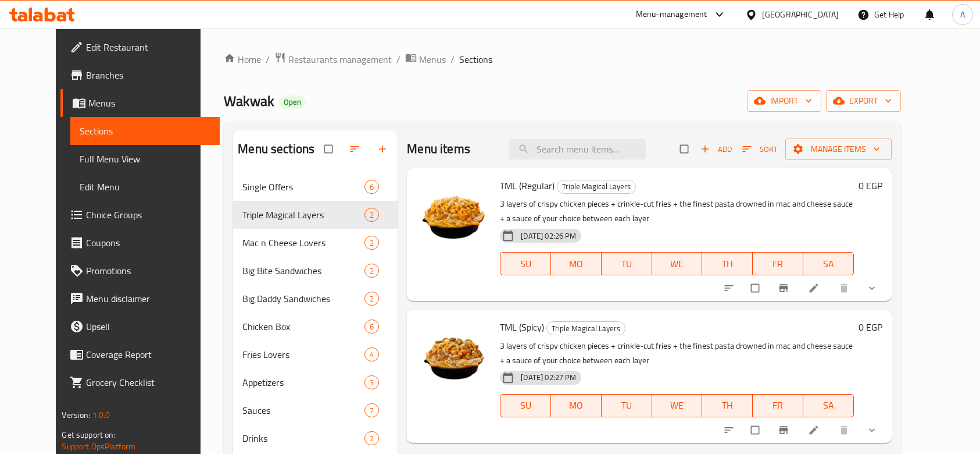  Describe the element at coordinates (148, 243) in the screenshot. I see `span: Coupons` at that location.